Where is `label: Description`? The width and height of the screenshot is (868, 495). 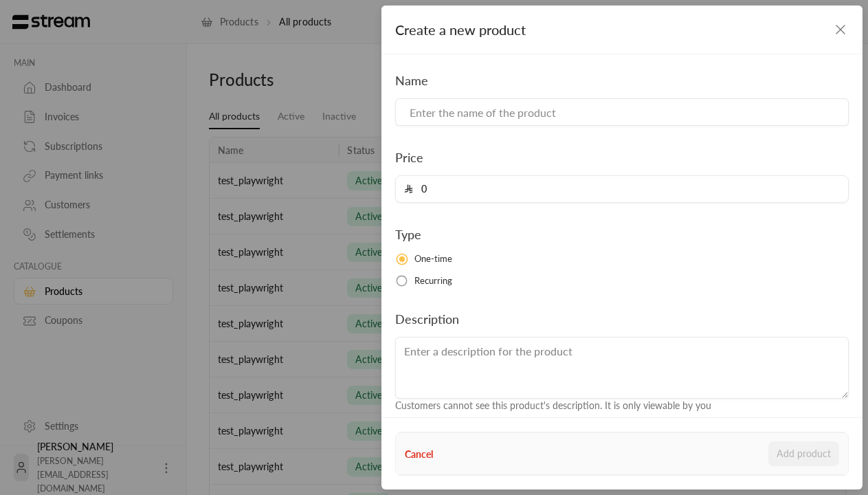
label: Description is located at coordinates (427, 319).